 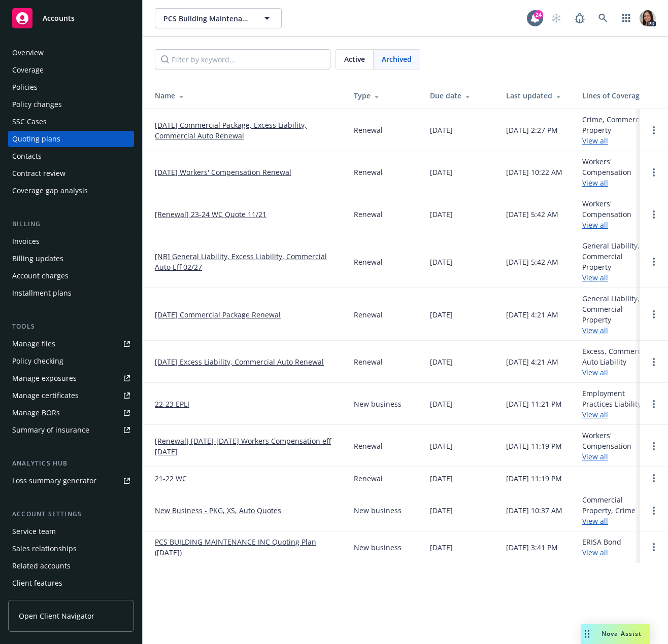 I want to click on a: Report a Bug, so click(x=579, y=19).